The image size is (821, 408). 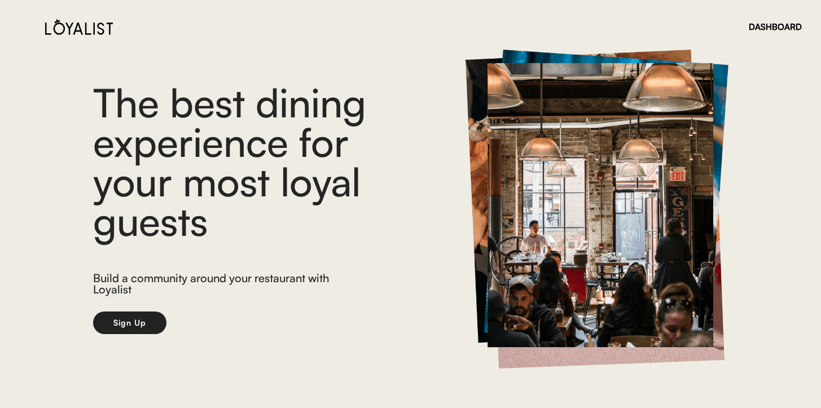 What do you see at coordinates (79, 27) in the screenshot?
I see `img: Loyalist%20Logo%20Black.svg` at bounding box center [79, 27].